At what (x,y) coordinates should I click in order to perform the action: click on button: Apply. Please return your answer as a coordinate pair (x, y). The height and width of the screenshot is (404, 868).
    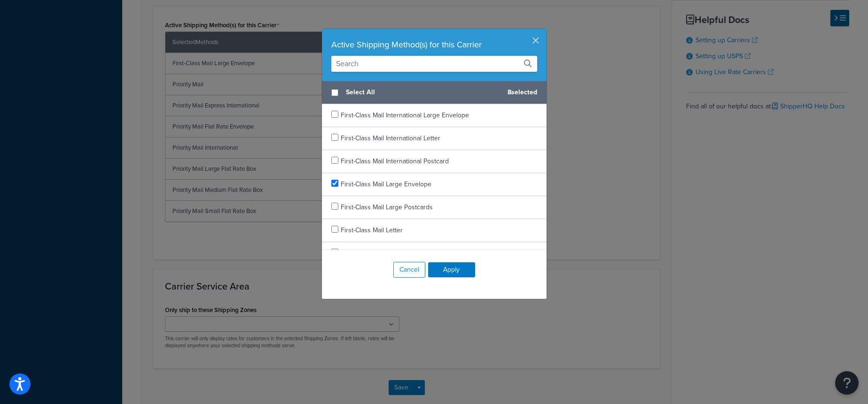
    Looking at the image, I should click on (452, 270).